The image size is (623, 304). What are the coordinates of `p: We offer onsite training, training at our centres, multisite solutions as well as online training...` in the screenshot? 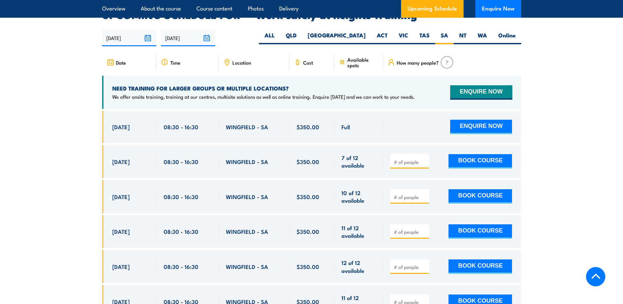 It's located at (264, 97).